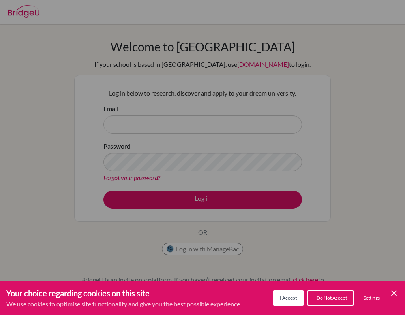 This screenshot has height=315, width=405. Describe the element at coordinates (124, 304) in the screenshot. I see `p: We use cookies to optimise site functionality and give you the best possible experience.` at that location.